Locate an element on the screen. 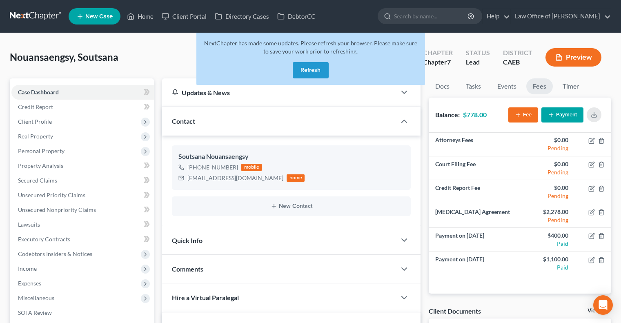 Image resolution: width=621 pixels, height=323 pixels. button: Fee is located at coordinates (523, 115).